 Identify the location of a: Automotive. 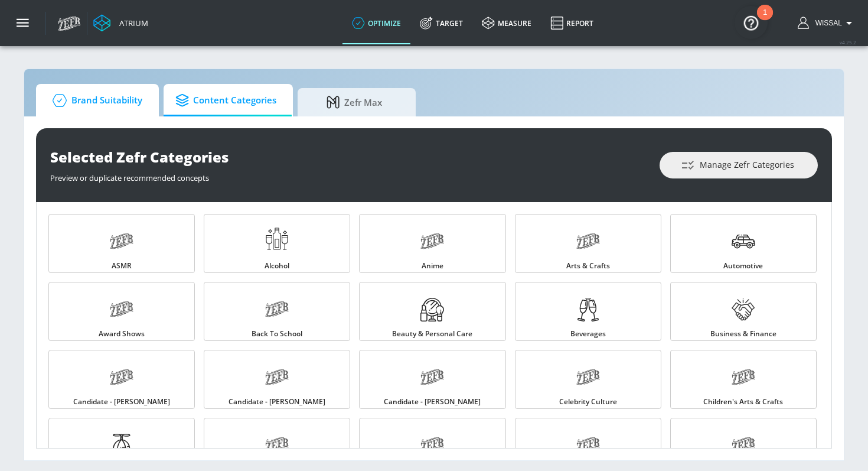
(744, 243).